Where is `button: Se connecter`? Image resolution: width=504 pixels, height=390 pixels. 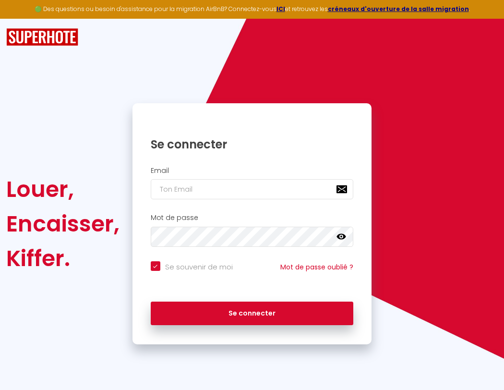
button: Se connecter is located at coordinates (252, 314).